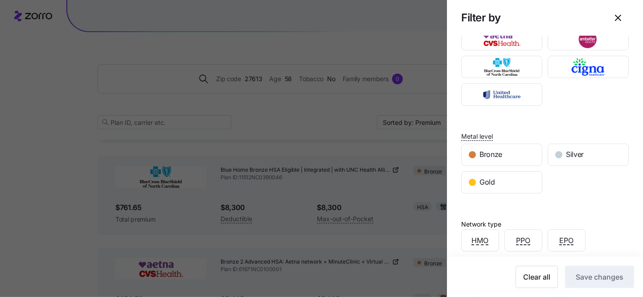  What do you see at coordinates (531, 17) in the screenshot?
I see `h1: Filter by` at bounding box center [531, 17].